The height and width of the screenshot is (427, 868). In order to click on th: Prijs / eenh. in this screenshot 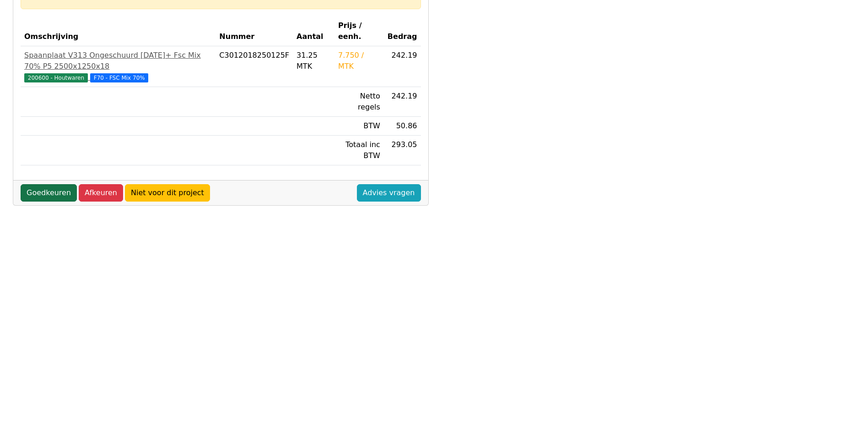, I will do `click(359, 31)`.